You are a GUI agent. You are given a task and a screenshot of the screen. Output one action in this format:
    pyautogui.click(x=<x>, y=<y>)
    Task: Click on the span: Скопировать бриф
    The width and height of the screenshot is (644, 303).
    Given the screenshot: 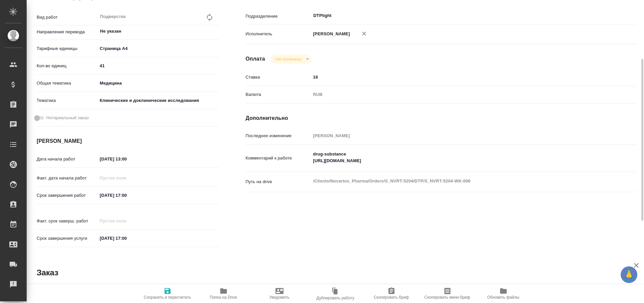 What is the action you would take?
    pyautogui.click(x=392, y=297)
    